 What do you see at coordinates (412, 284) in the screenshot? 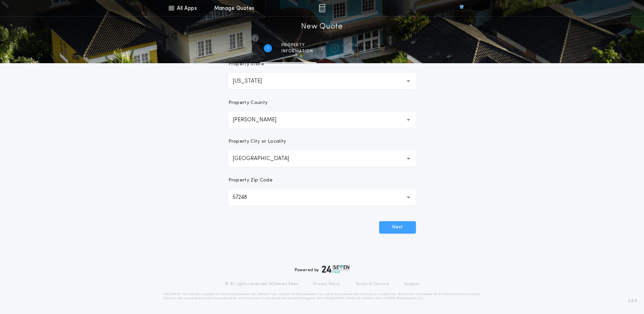
I see `a: Support` at bounding box center [412, 284].